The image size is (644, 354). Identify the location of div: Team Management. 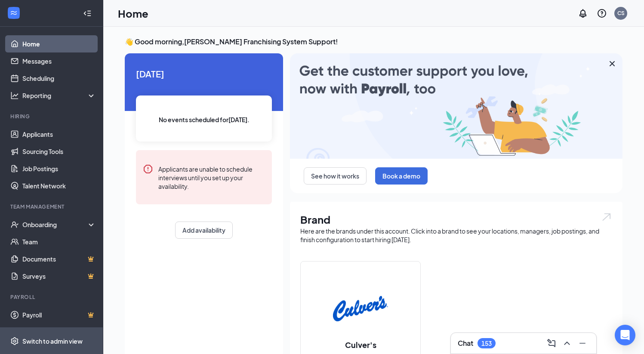
(52, 206).